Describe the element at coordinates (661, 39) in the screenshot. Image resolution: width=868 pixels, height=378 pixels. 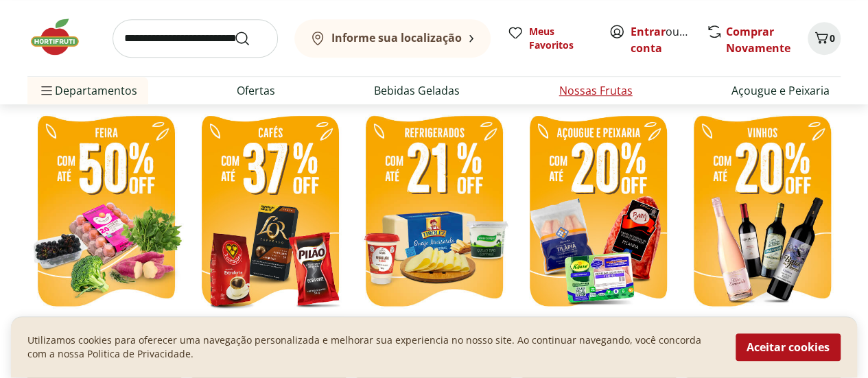
I see `span: ou` at that location.